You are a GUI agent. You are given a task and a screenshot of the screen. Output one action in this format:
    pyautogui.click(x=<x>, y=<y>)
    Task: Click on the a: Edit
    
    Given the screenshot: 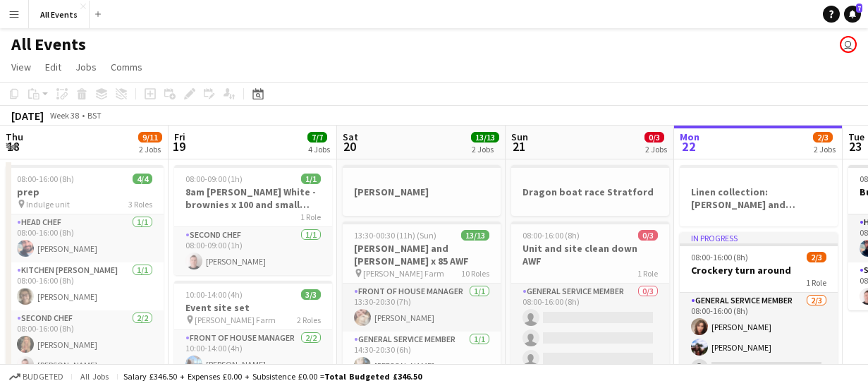 What is the action you would take?
    pyautogui.click(x=53, y=67)
    